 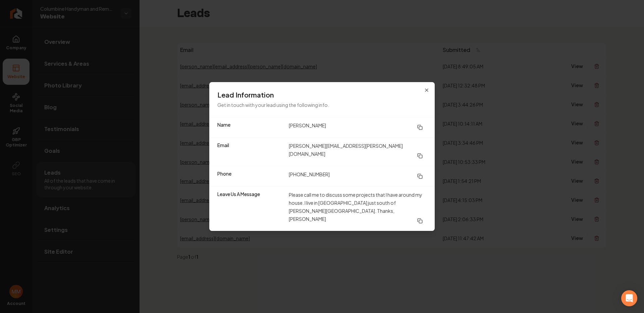 What do you see at coordinates (322, 105) in the screenshot?
I see `p: Get in touch with your lead using the following info.` at bounding box center [322, 105].